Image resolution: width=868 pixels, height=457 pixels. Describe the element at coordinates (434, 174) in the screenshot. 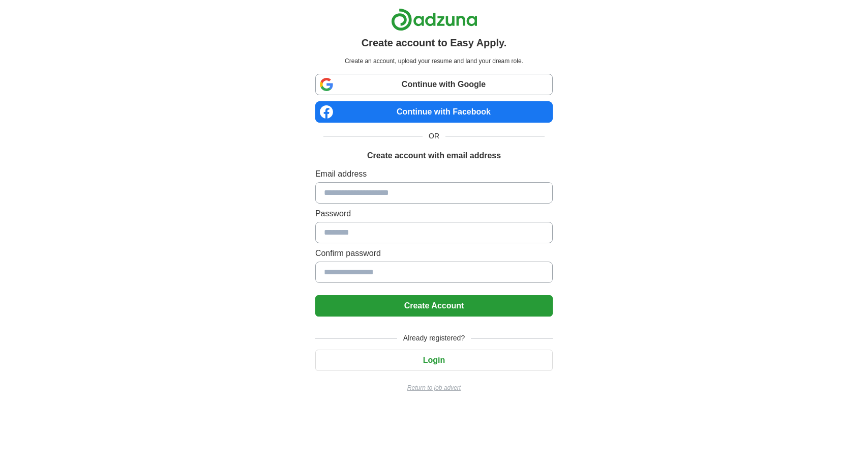

I see `label: Email address` at that location.